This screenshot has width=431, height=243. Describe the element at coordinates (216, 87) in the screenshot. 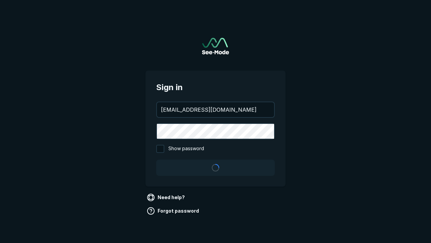

I see `span: Sign in` at that location.